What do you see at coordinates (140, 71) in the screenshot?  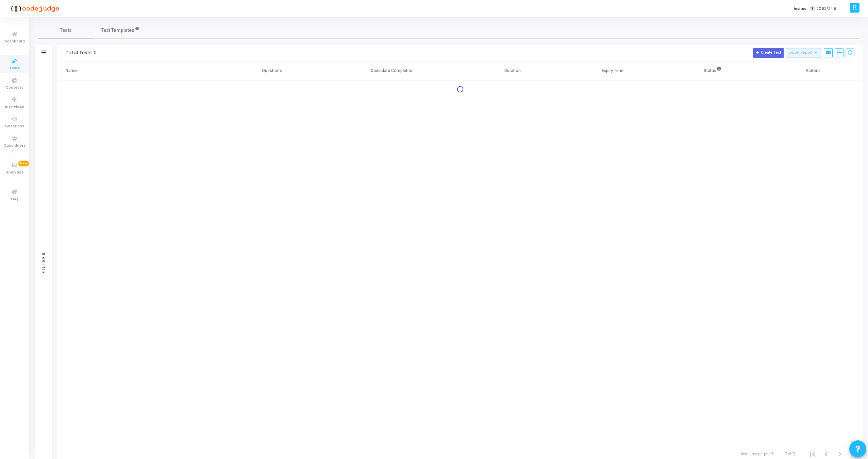 I see `th: Name` at bounding box center [140, 71].